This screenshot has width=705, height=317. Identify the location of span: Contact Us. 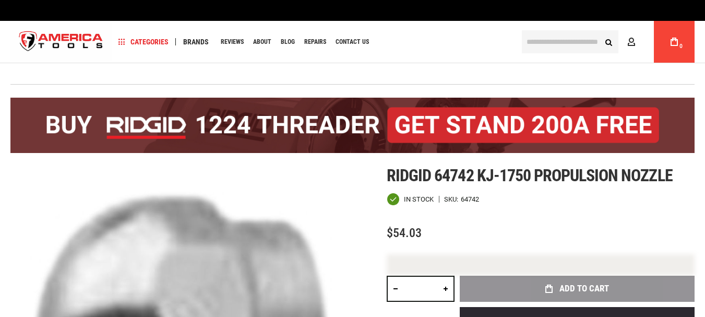
(352, 42).